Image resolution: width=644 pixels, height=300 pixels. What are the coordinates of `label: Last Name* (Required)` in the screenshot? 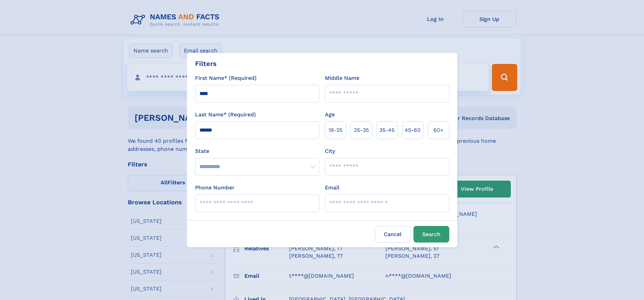 It's located at (225, 114).